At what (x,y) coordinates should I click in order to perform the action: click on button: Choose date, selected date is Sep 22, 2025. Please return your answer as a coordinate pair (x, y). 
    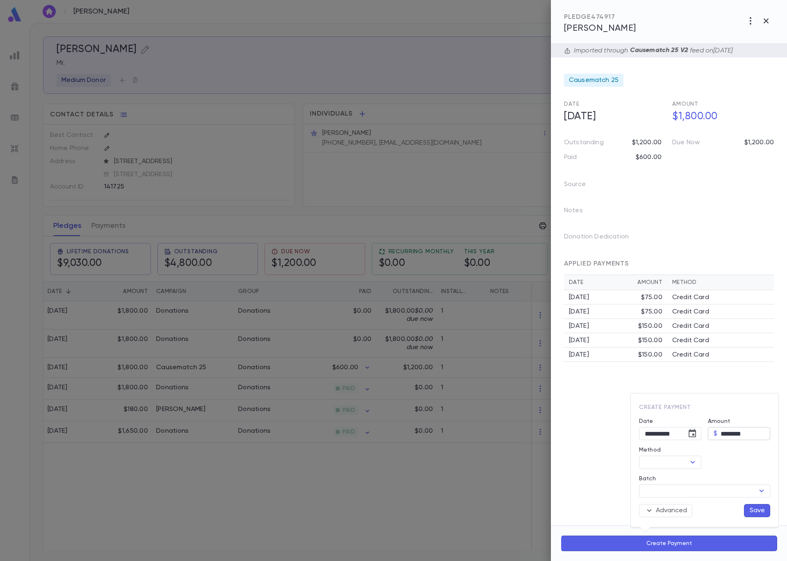
    Looking at the image, I should click on (692, 434).